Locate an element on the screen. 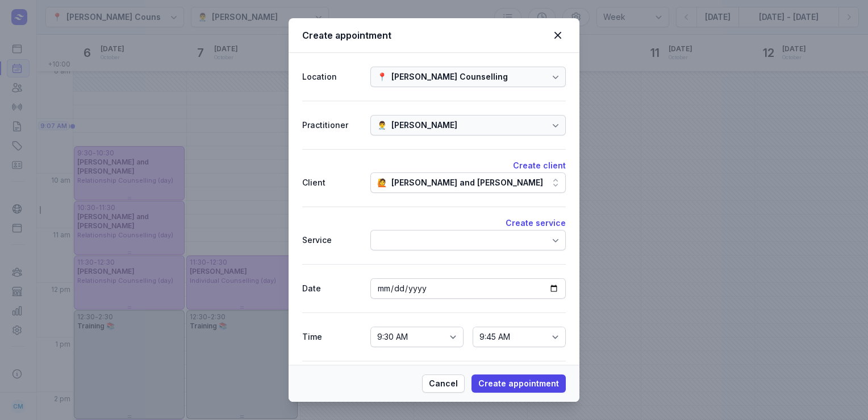 This screenshot has height=420, width=868. div: Date is located at coordinates (332, 288).